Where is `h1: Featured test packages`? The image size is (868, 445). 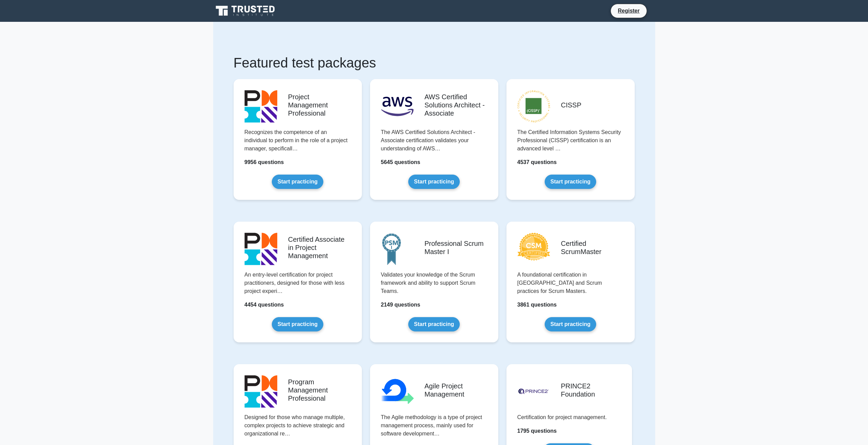
h1: Featured test packages is located at coordinates (434, 63).